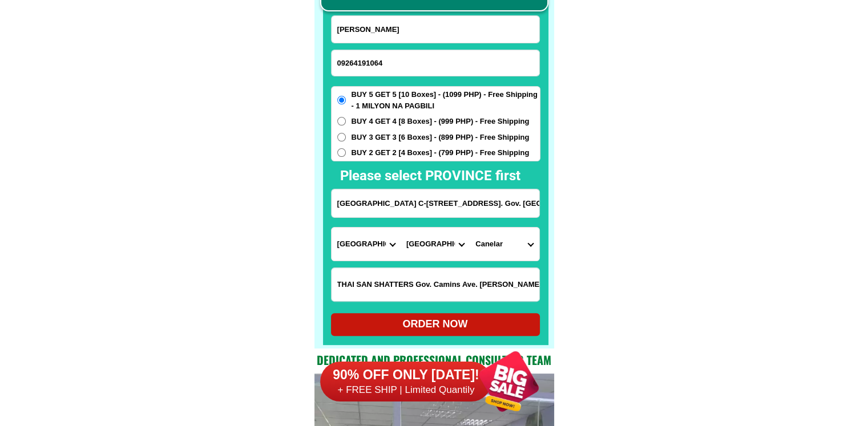 Image resolution: width=868 pixels, height=426 pixels. I want to click on input: BUY 2 GET 2 [4 Boxes] - (799 PHP) - Free Shipping, so click(341, 153).